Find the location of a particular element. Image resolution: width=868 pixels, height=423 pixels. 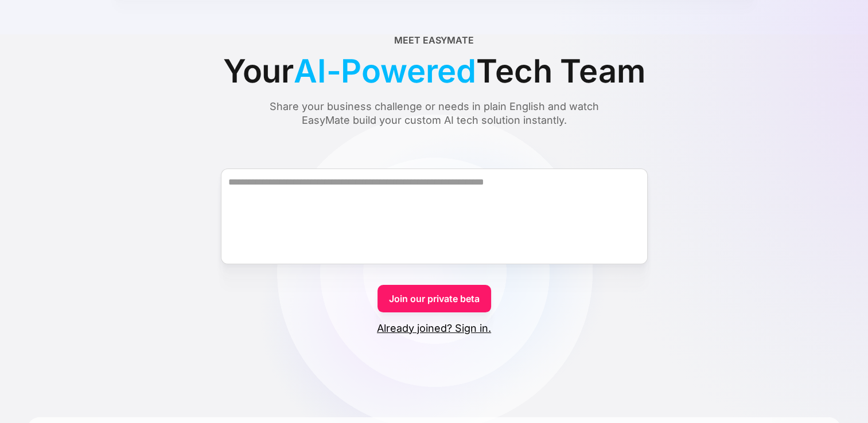

div: Your is located at coordinates (434, 71).